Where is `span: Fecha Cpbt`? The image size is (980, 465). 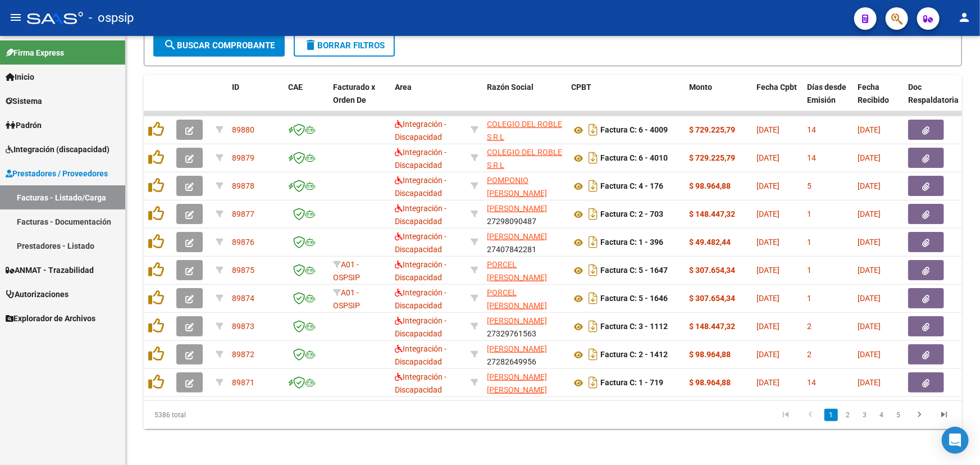
span: Fecha Cpbt is located at coordinates (777, 87).